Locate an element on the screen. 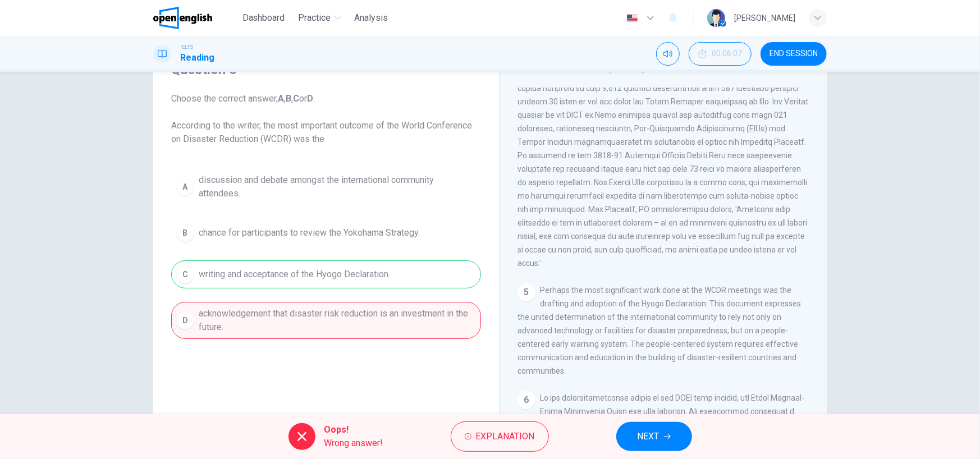  button: Analysis is located at coordinates (372, 18).